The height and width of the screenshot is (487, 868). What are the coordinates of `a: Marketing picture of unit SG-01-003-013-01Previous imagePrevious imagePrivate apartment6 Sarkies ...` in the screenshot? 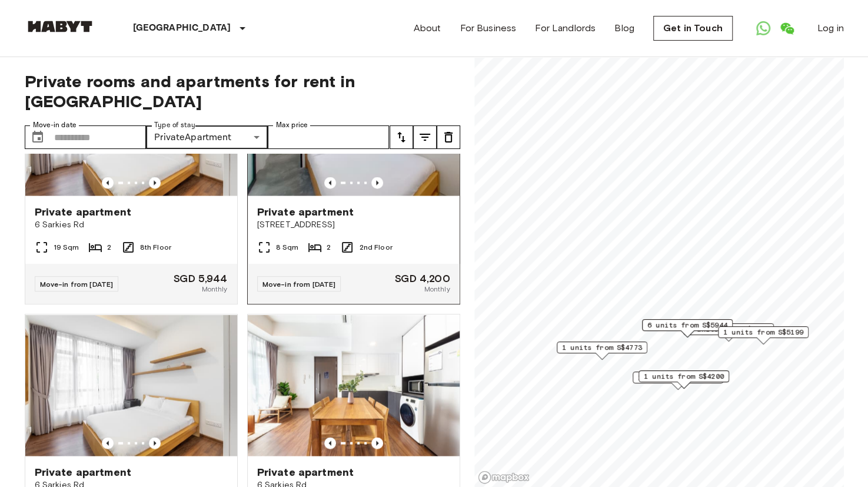 It's located at (131, 179).